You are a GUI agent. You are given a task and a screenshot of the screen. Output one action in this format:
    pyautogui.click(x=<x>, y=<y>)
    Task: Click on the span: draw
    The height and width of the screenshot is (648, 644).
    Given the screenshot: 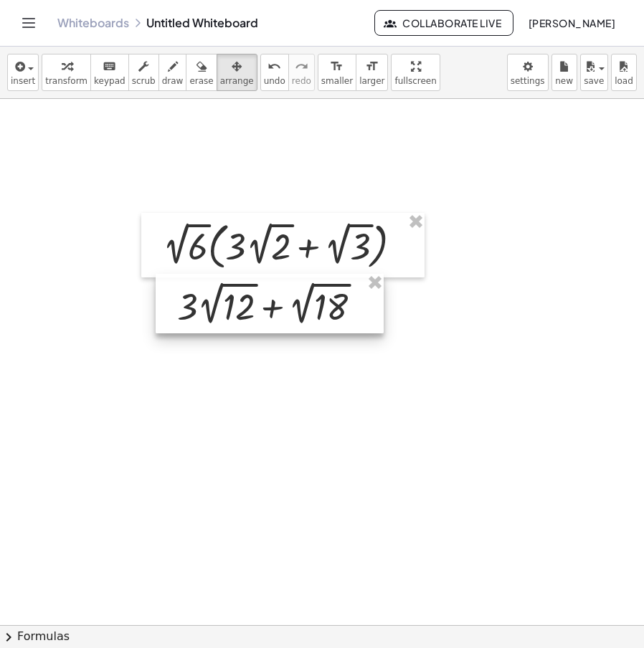 What is the action you would take?
    pyautogui.click(x=173, y=81)
    